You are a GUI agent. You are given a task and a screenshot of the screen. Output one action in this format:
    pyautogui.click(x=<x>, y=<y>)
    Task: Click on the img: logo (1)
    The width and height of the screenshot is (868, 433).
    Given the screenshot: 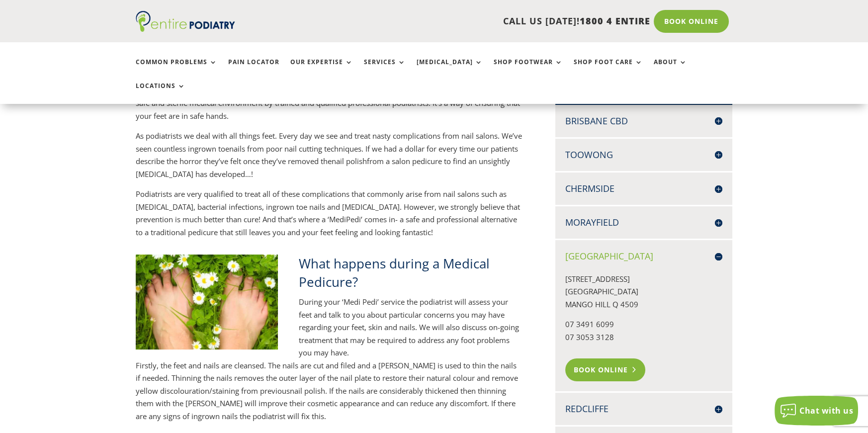 What is the action you would take?
    pyautogui.click(x=185, y=22)
    